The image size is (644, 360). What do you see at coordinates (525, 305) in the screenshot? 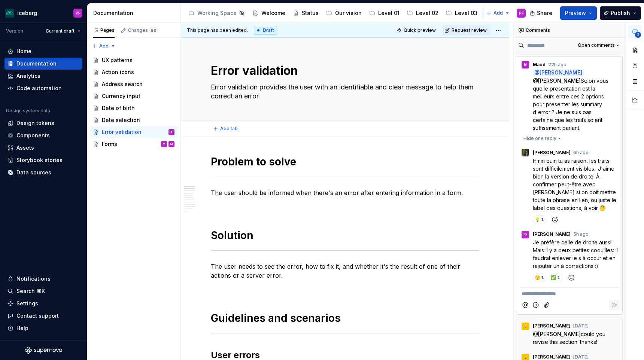
I see `button: Mention someone` at bounding box center [525, 305].